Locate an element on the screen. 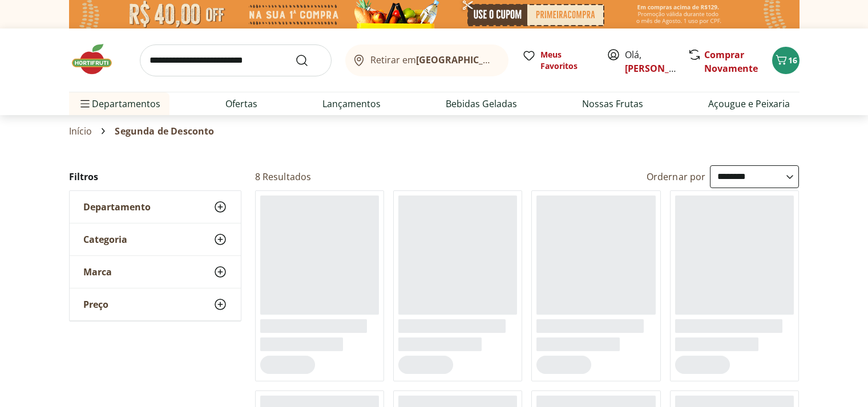 The image size is (868, 407). button: Categoria is located at coordinates (156, 239).